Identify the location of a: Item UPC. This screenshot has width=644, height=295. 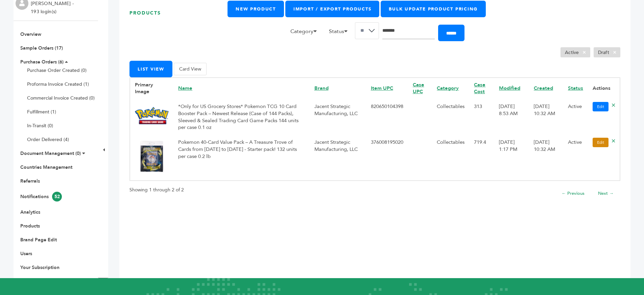
(382, 88).